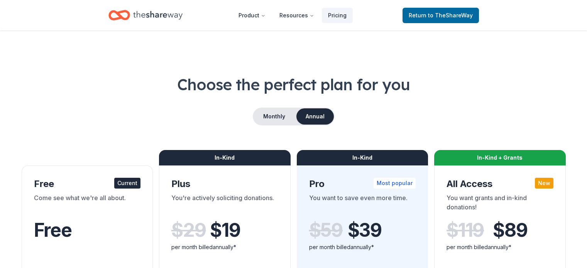 This screenshot has height=268, width=587. Describe the element at coordinates (225, 230) in the screenshot. I see `span: $ 19` at that location.